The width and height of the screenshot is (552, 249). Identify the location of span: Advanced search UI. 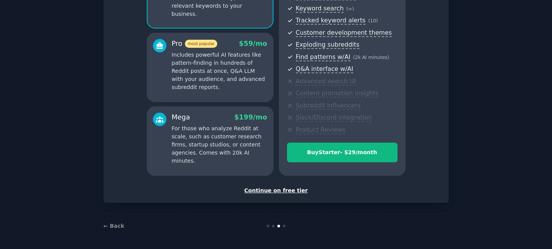
(326, 81).